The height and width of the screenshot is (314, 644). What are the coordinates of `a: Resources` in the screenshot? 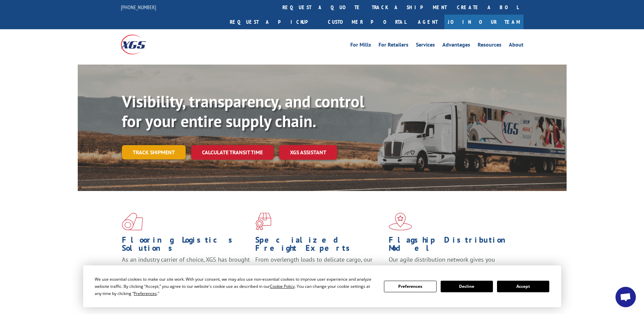 It's located at (490, 46).